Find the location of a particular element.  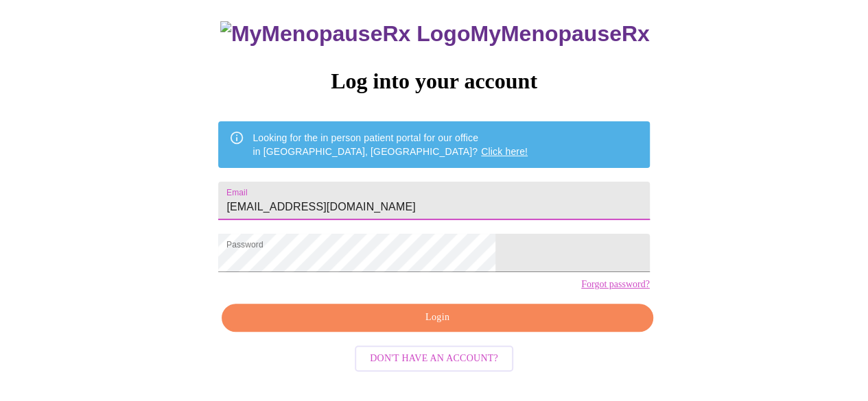

a: Don't have an account? is located at coordinates (433, 356).